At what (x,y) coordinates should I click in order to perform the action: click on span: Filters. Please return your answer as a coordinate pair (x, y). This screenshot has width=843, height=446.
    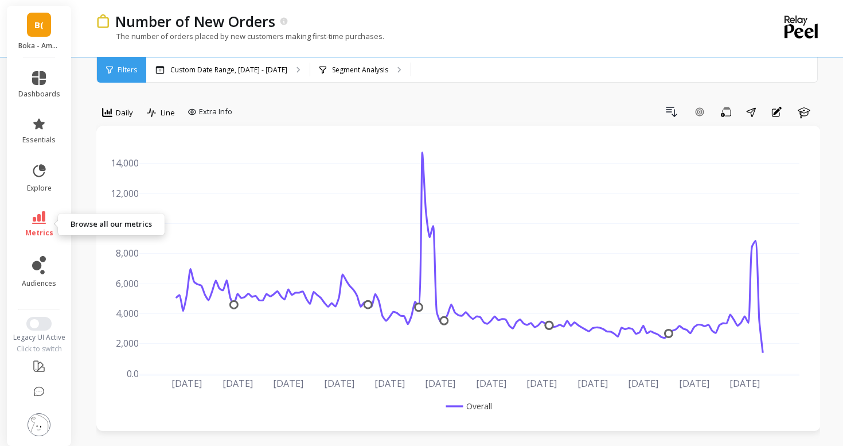
    Looking at the image, I should click on (127, 70).